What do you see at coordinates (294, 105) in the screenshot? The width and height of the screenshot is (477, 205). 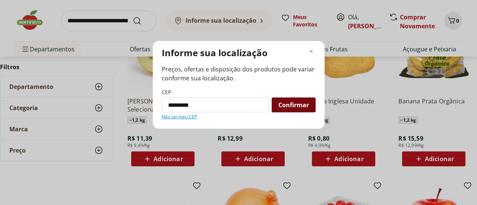 I see `button: Confirmar` at bounding box center [294, 105].